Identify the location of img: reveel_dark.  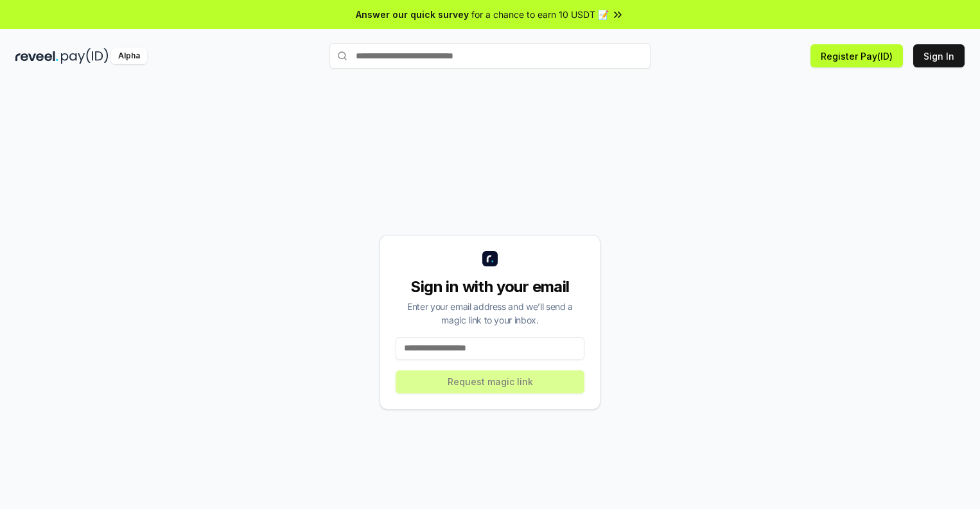
(37, 56).